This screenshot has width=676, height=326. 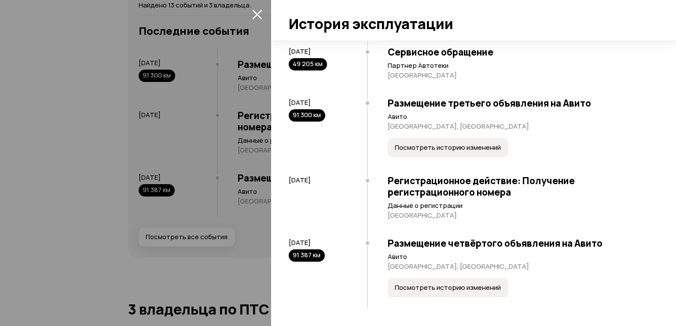 What do you see at coordinates (518, 103) in the screenshot?
I see `h3: Размещение третьего объявления на Авито` at bounding box center [518, 103].